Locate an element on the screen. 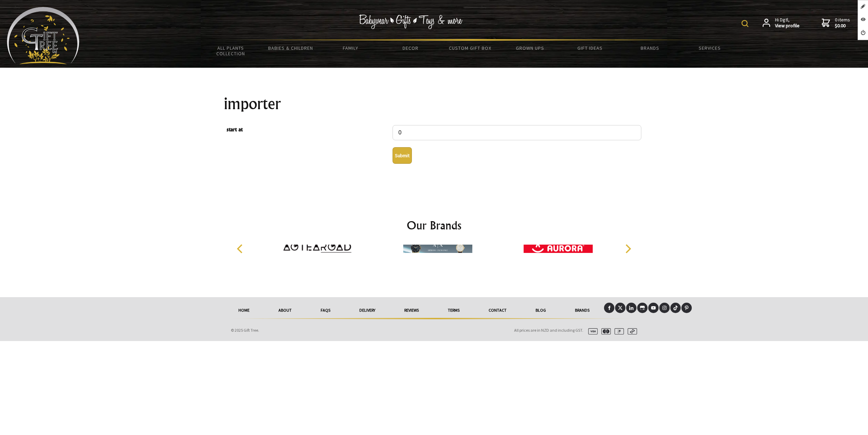 The width and height of the screenshot is (868, 435). a: Services is located at coordinates (710, 48).